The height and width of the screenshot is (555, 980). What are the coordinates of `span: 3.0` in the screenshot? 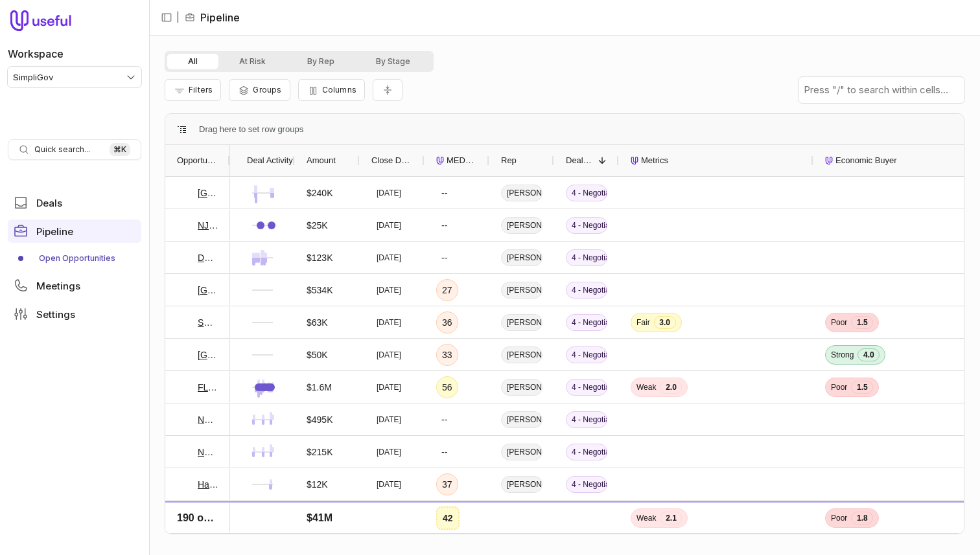 It's located at (665, 323).